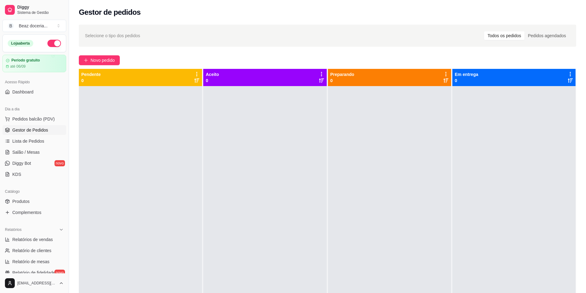  What do you see at coordinates (99, 60) in the screenshot?
I see `button: Novo pedido` at bounding box center [99, 60].